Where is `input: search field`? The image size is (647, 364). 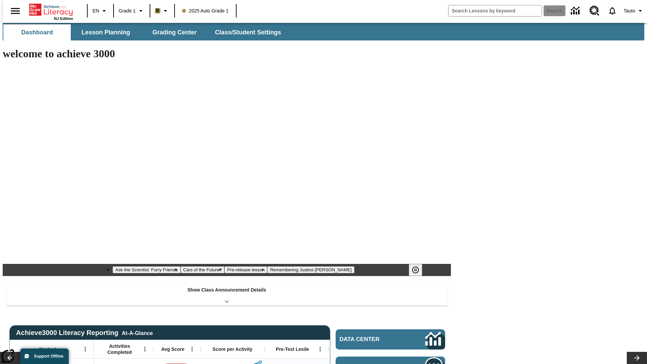 input: search field is located at coordinates (495, 11).